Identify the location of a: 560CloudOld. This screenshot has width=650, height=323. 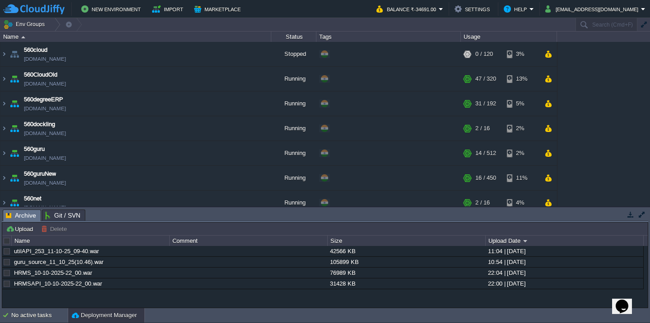
(41, 75).